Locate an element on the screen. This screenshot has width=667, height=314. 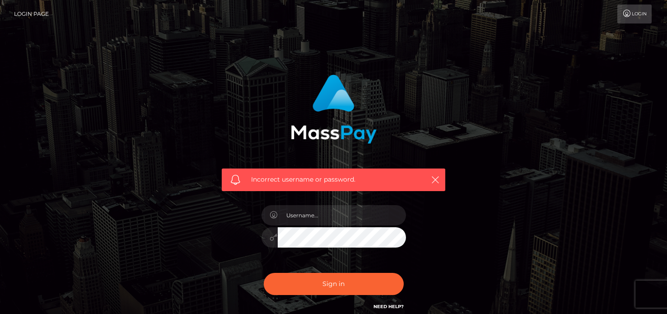
a: Login Page is located at coordinates (31, 14).